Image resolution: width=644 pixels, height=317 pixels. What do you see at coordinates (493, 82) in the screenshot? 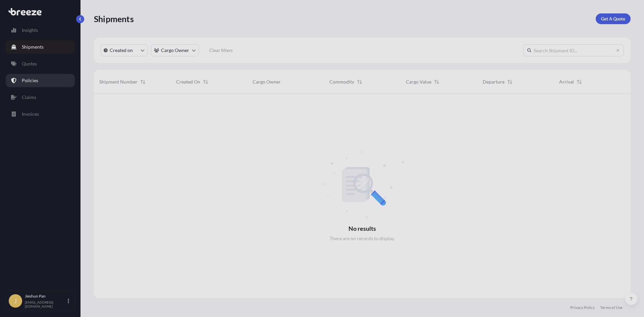
I see `span: Departure` at bounding box center [493, 82].